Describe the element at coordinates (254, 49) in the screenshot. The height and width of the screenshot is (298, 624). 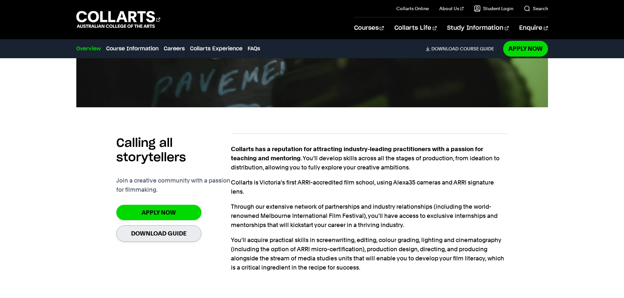
I see `a: FAQs` at that location.